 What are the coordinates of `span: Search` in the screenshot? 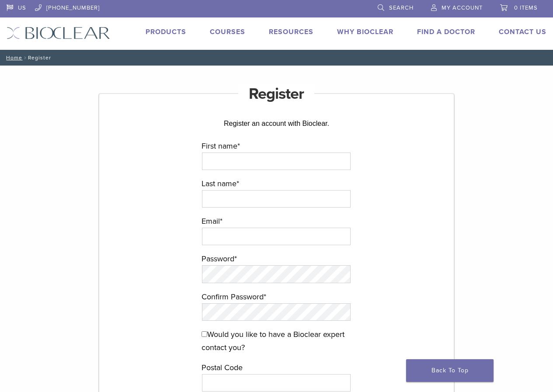 It's located at (401, 8).